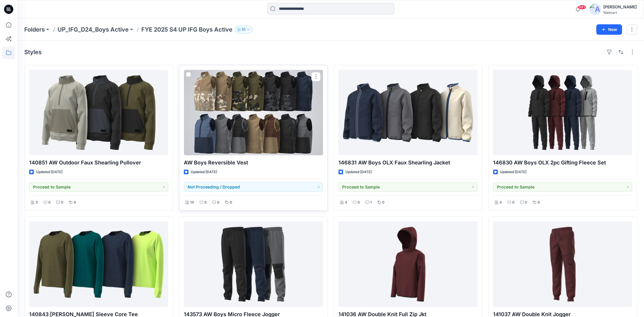 The image size is (644, 317). What do you see at coordinates (244, 29) in the screenshot?
I see `button: 51` at bounding box center [244, 29].